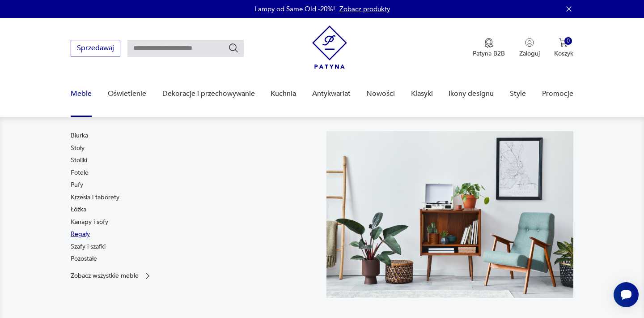 The width and height of the screenshot is (644, 318). I want to click on img: Ikonka użytkownika, so click(530, 42).